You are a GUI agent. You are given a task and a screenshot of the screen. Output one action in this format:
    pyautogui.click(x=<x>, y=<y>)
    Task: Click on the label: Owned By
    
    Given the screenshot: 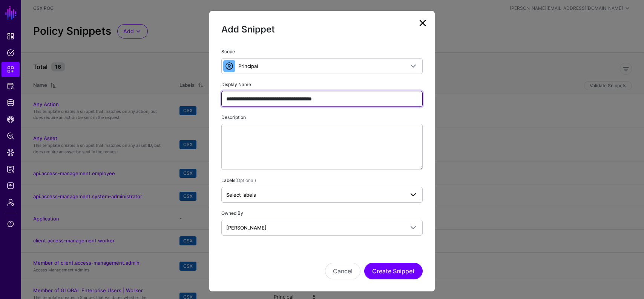 What is the action you would take?
    pyautogui.click(x=232, y=213)
    